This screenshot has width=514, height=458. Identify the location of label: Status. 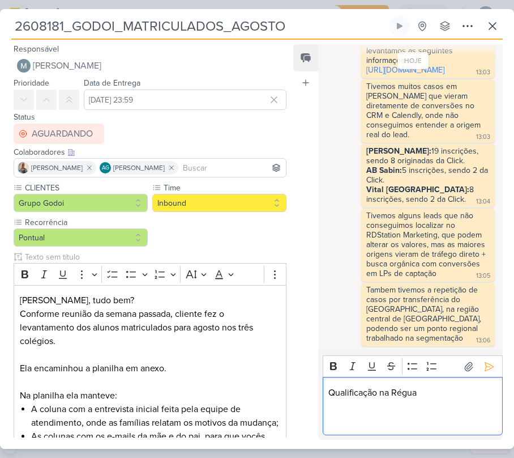
(24, 117).